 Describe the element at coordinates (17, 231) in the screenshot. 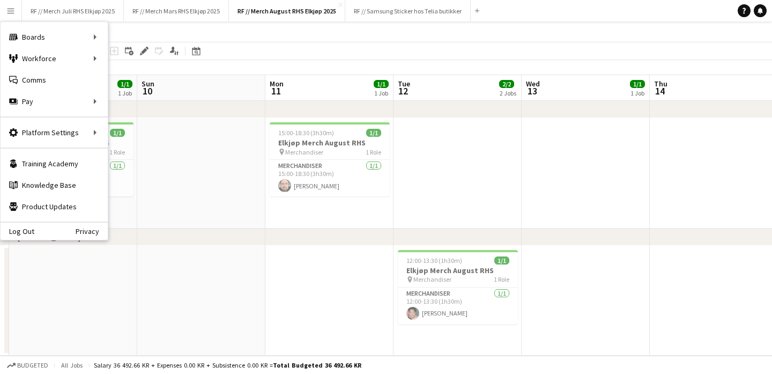

I see `a: Log Out` at that location.